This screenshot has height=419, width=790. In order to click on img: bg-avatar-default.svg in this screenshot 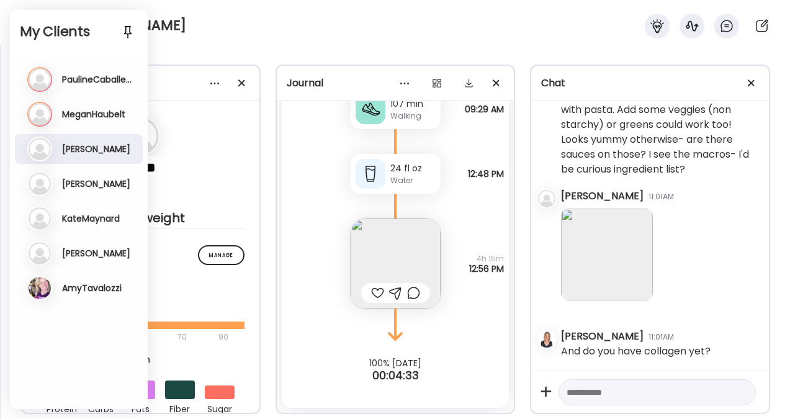, I will do `click(547, 199)`.